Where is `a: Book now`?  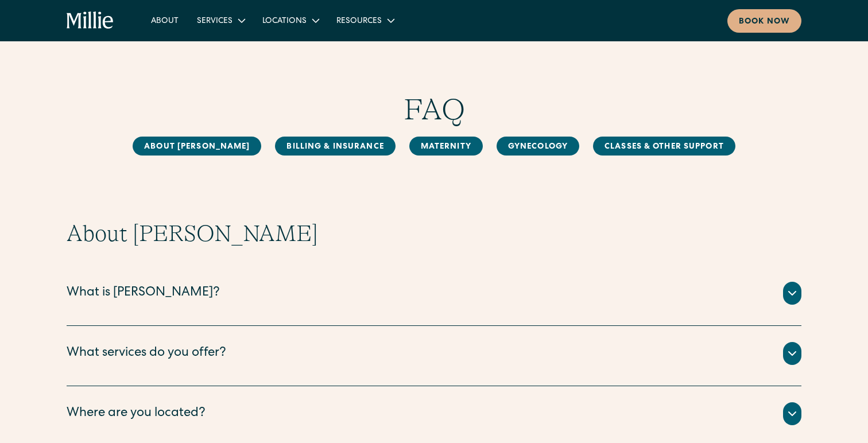
a: Book now is located at coordinates (765, 21).